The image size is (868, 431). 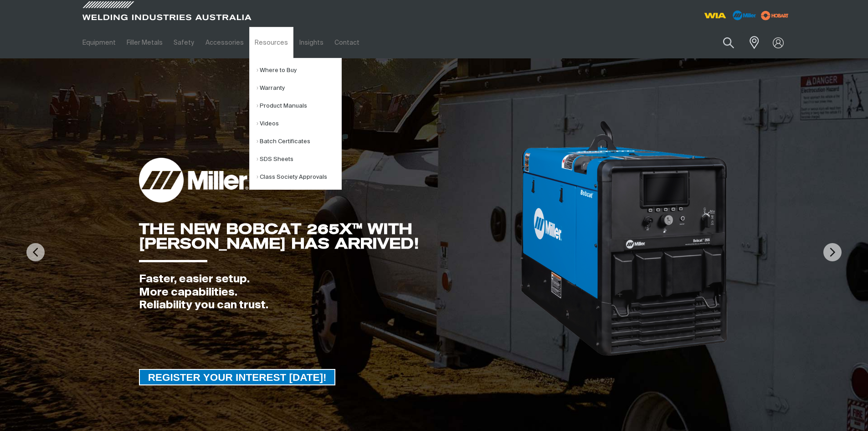 I want to click on a: Where to Buy, so click(x=299, y=70).